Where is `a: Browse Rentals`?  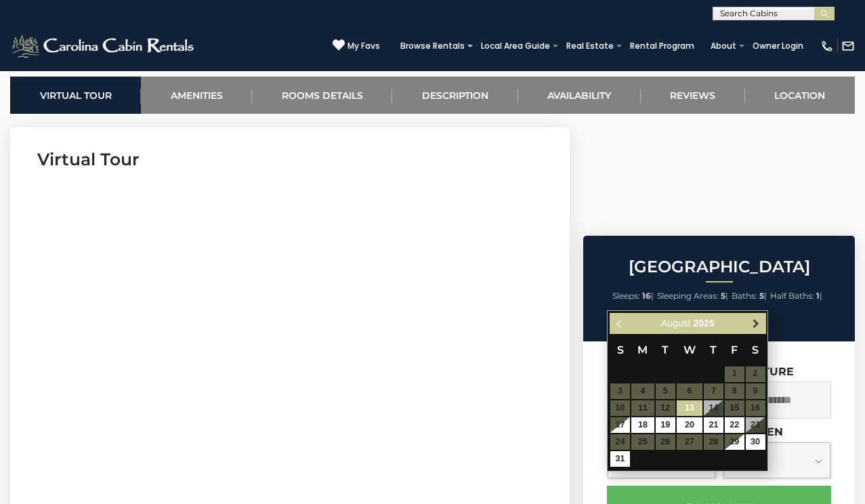
a: Browse Rentals is located at coordinates (432, 46).